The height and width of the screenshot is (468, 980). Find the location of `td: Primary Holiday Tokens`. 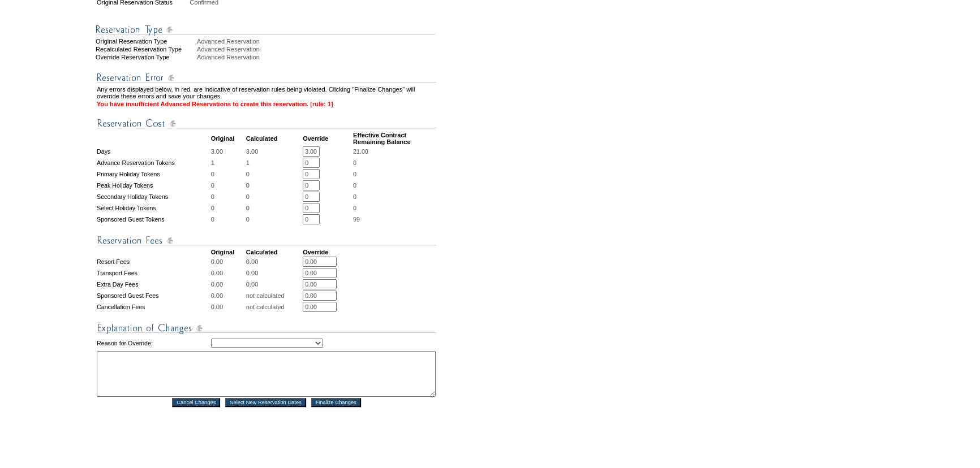

td: Primary Holiday Tokens is located at coordinates (153, 174).